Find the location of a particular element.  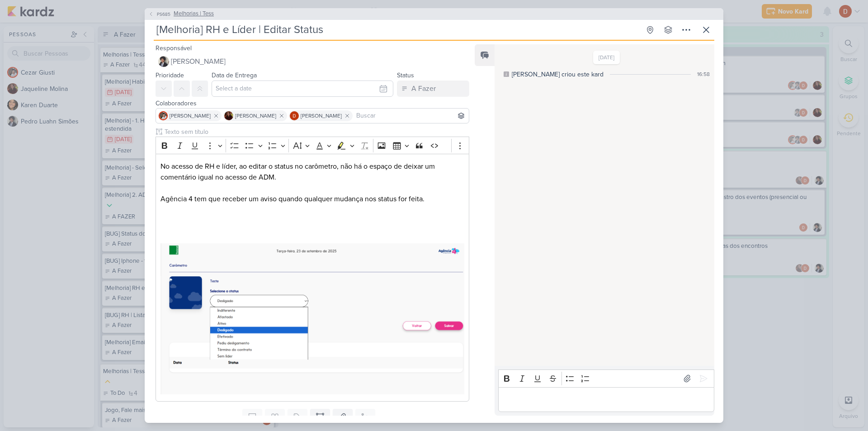

label: Status is located at coordinates (405, 75).